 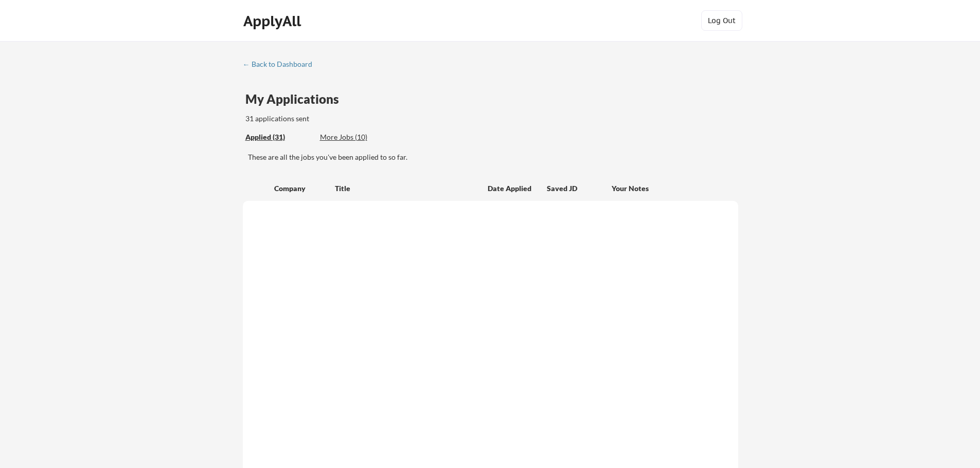 What do you see at coordinates (296, 99) in the screenshot?
I see `div: My Applications` at bounding box center [296, 99].